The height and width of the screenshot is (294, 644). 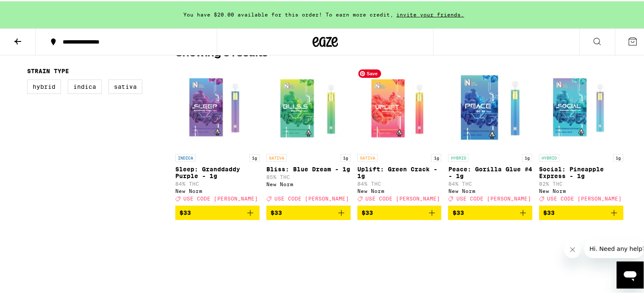 What do you see at coordinates (308, 168) in the screenshot?
I see `p: Bliss: Blue Dream - 1g` at bounding box center [308, 168].